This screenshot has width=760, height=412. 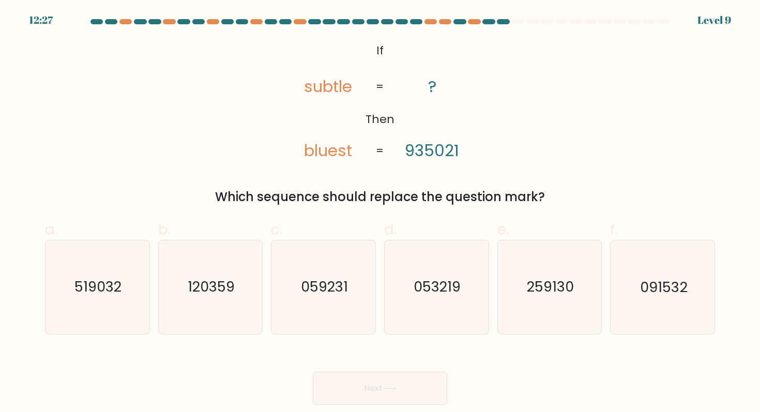 What do you see at coordinates (328, 86) in the screenshot?
I see `tspan: subtle` at bounding box center [328, 86].